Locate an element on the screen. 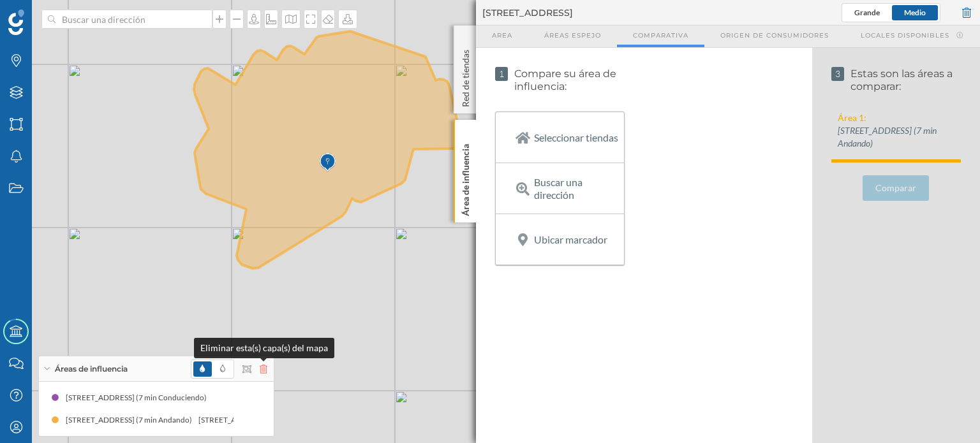  p: Ubicar marcador is located at coordinates (571, 239).